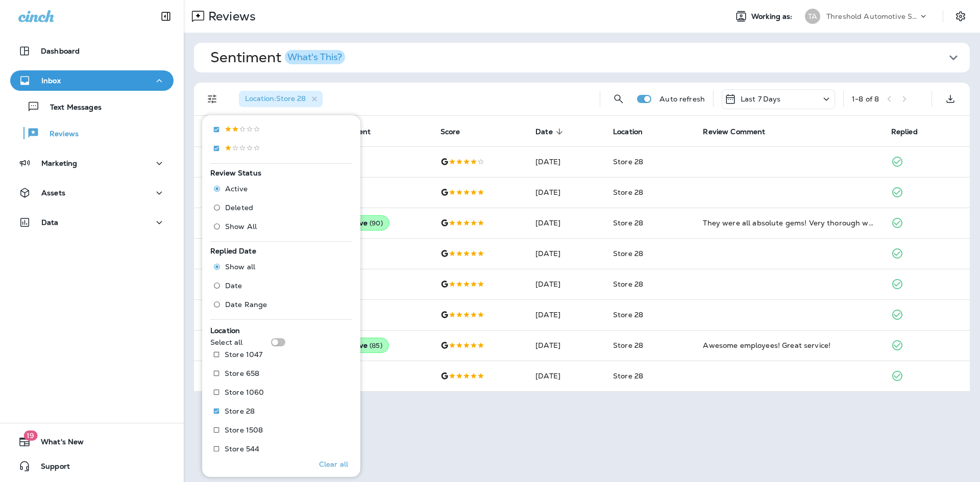 This screenshot has width=980, height=482. Describe the element at coordinates (244, 393) in the screenshot. I see `p: Store 1060` at that location.